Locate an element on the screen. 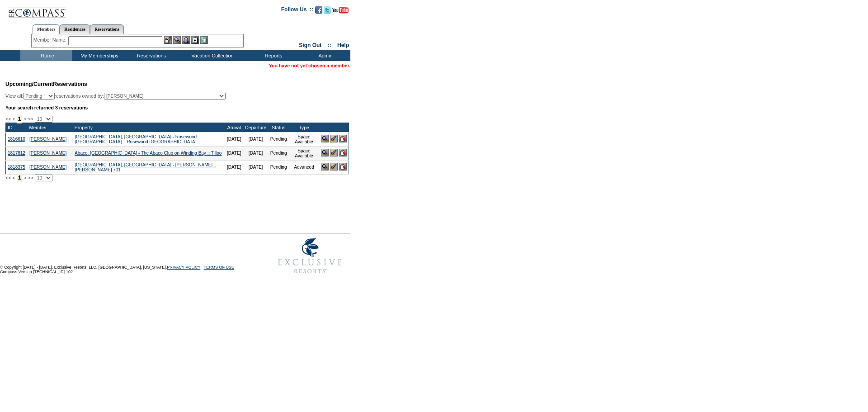 This screenshot has height=412, width=868. div: View all: reservations owned by: is located at coordinates (118, 96).